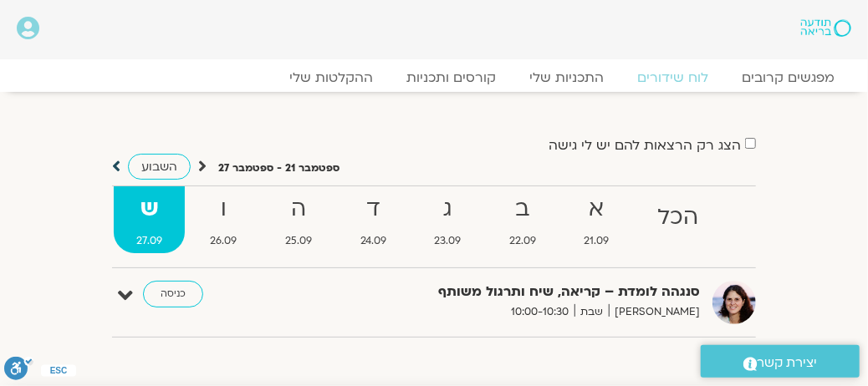 The image size is (868, 386). What do you see at coordinates (434, 78) in the screenshot?
I see `nav: Menu` at bounding box center [434, 78].